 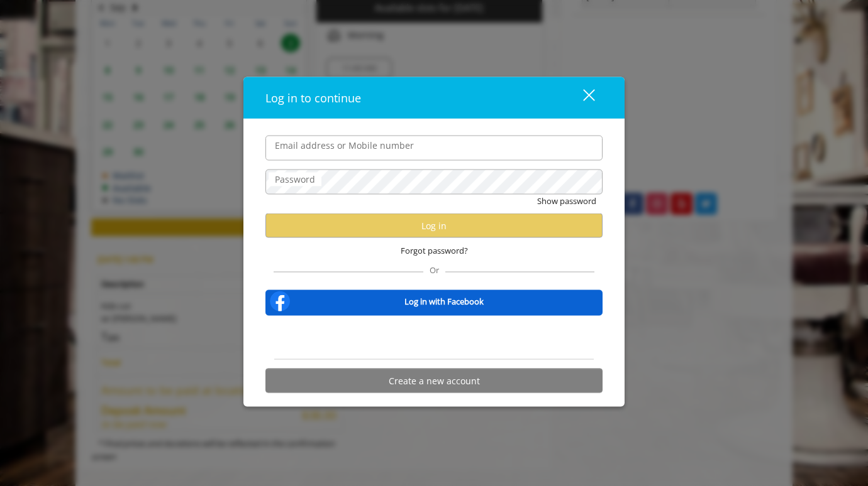 I want to click on input: Password, so click(x=434, y=182).